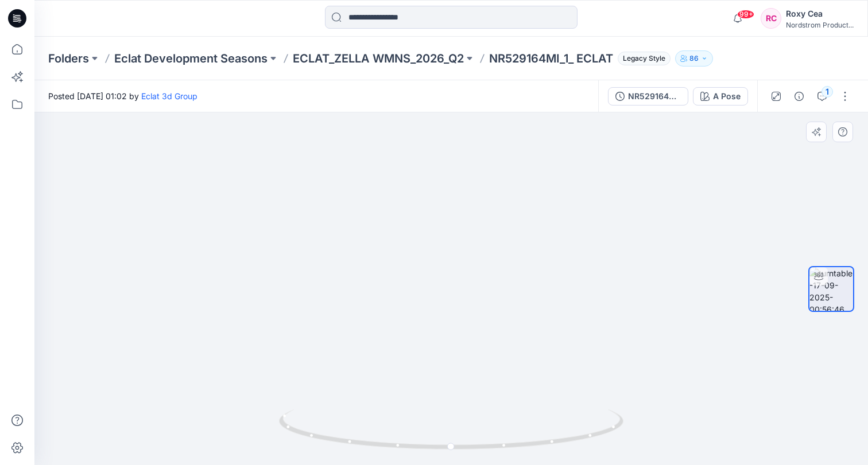 The image size is (868, 465). Describe the element at coordinates (820, 14) in the screenshot. I see `div: Roxy Cea` at that location.